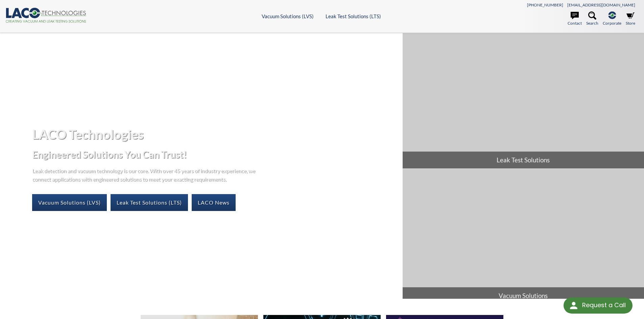  I want to click on a: Search, so click(592, 19).